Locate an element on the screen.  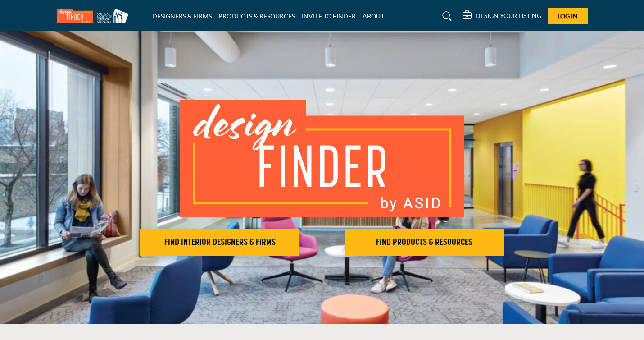
h5: DESIGN YOUR LISTING is located at coordinates (508, 16).